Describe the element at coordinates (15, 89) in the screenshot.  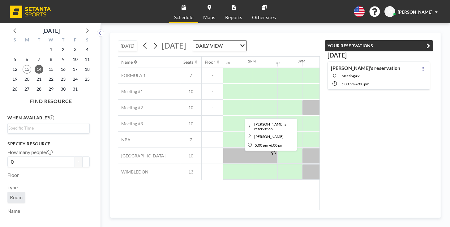
I see `span: Sunday, October 26, 2025` at that location.